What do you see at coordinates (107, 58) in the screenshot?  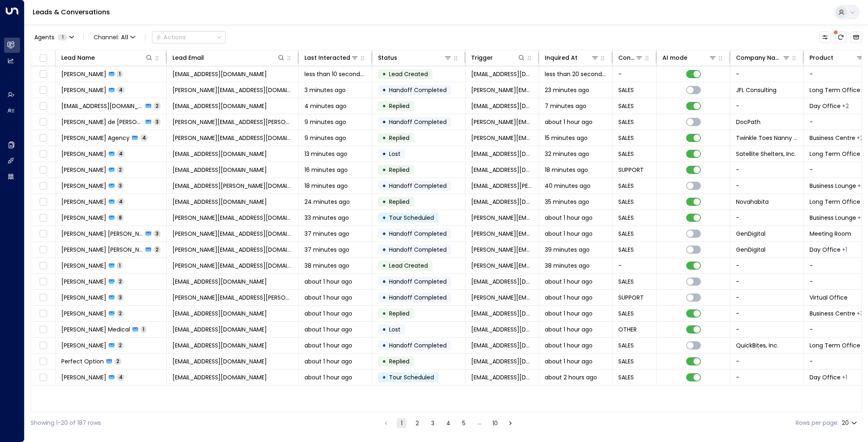 I see `div: Lead Name` at bounding box center [107, 58].